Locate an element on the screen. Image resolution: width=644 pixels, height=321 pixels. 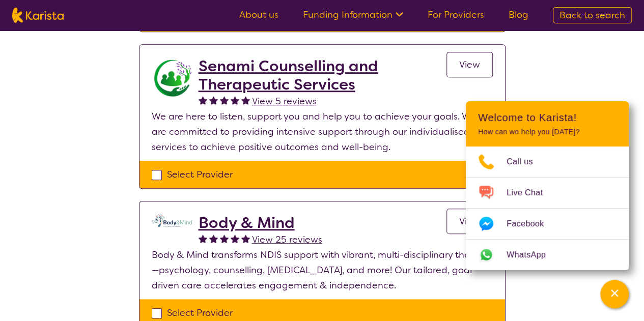
img: Karista logo is located at coordinates (38, 15).